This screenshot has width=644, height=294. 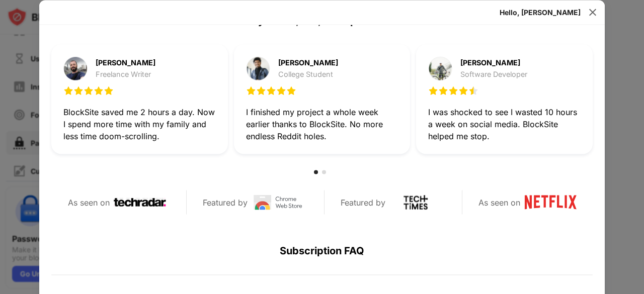 I want to click on div: Freelance Writer, so click(x=125, y=74).